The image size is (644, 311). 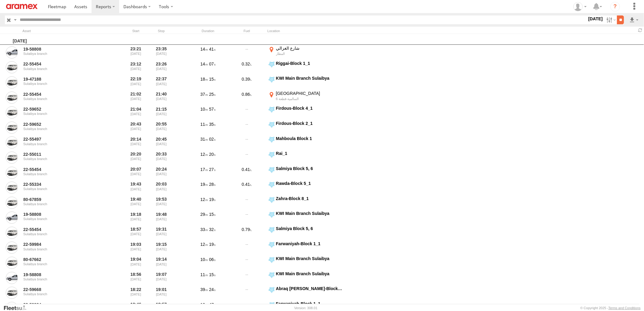 What do you see at coordinates (212, 139) in the screenshot?
I see `span: 02` at bounding box center [212, 139].